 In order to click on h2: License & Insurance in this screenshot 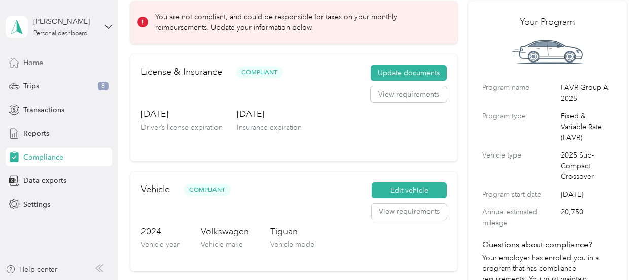, I will do `click(181, 72)`.